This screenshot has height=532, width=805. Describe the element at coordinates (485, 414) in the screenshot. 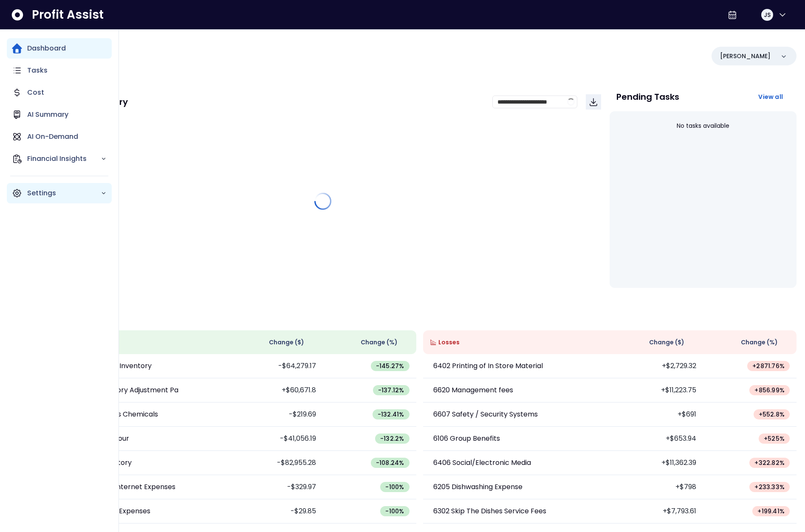

I see `p: 6607 Safety / Security Systems` at that location.